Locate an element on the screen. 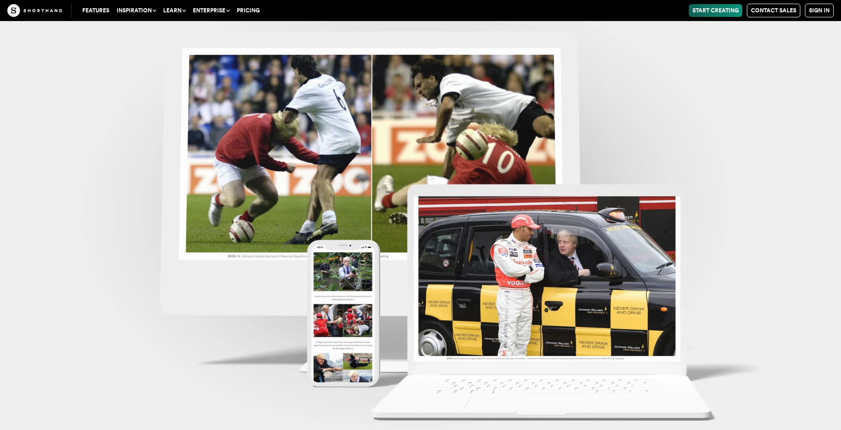  a: Pricing is located at coordinates (248, 11).